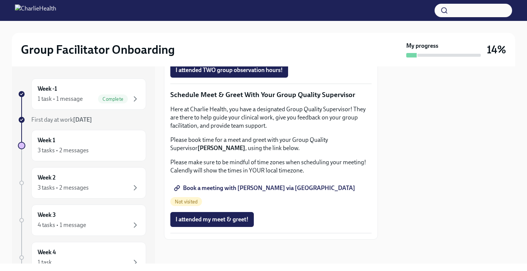 This screenshot has height=271, width=527. What do you see at coordinates (82, 94) in the screenshot?
I see `a: Week -11 task • 1 messageComplete` at bounding box center [82, 94].